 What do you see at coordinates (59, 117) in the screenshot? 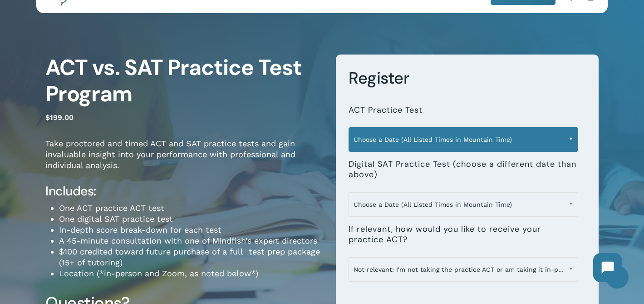
I see `bdi: 199.00` at bounding box center [59, 117].